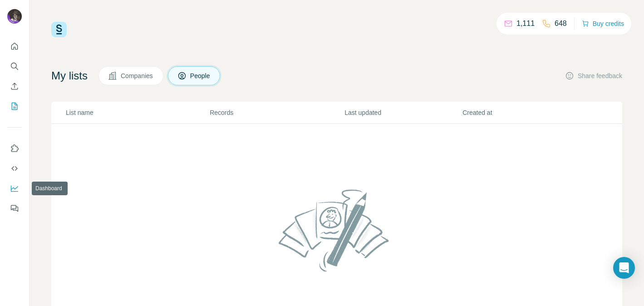 The image size is (644, 306). What do you see at coordinates (15, 168) in the screenshot?
I see `button: Use Surfe API` at bounding box center [15, 168].